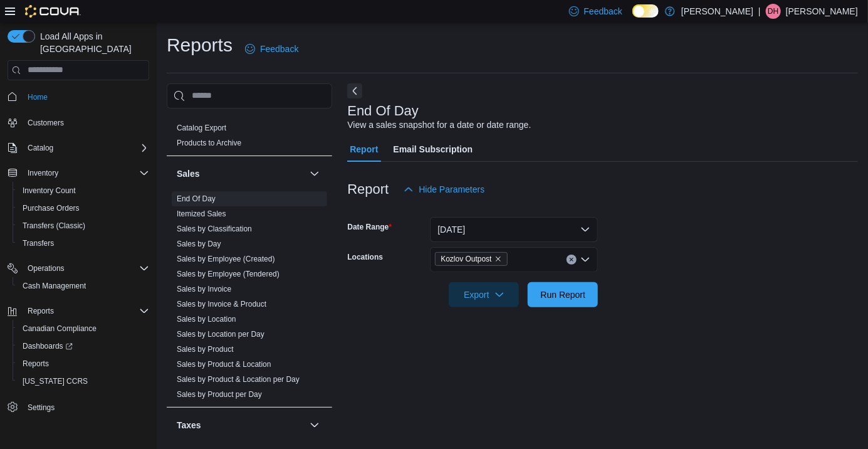  What do you see at coordinates (238, 379) in the screenshot?
I see `span: Sales by Product & Location per Day` at bounding box center [238, 379].